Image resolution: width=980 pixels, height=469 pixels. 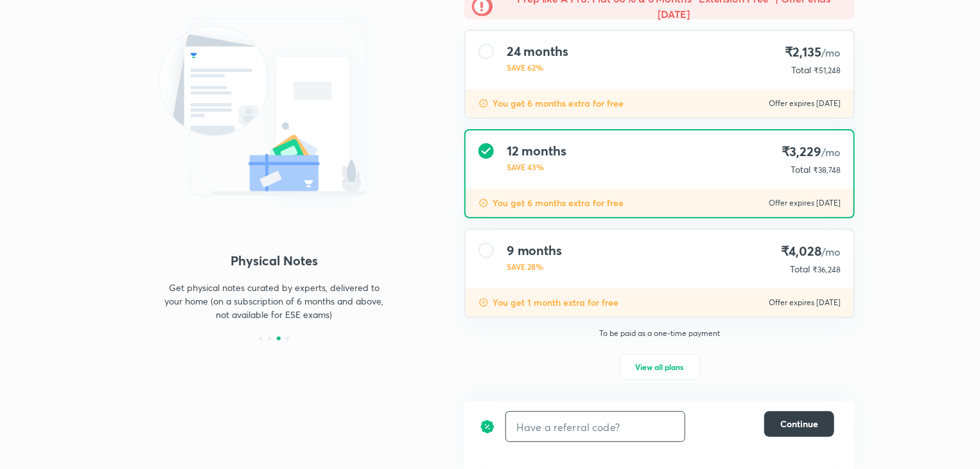 What do you see at coordinates (660, 367) in the screenshot?
I see `button: View all plans` at bounding box center [660, 367].